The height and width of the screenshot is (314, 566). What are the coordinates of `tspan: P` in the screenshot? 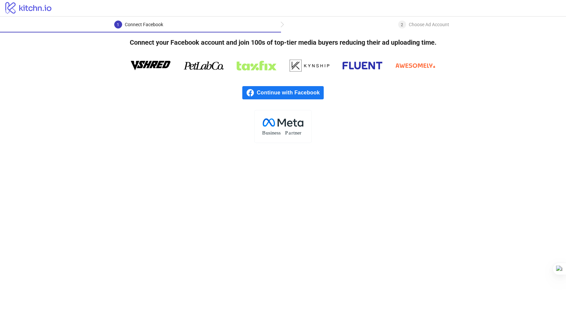 It's located at (286, 132).